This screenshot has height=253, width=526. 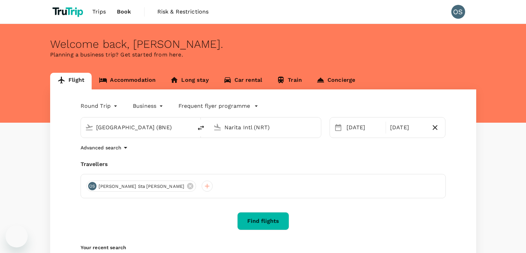 What do you see at coordinates (127, 81) in the screenshot?
I see `a: Accommodation` at bounding box center [127, 81].